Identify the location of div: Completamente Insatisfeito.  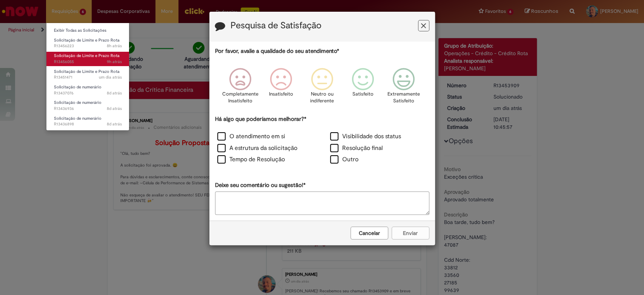
(240, 88).